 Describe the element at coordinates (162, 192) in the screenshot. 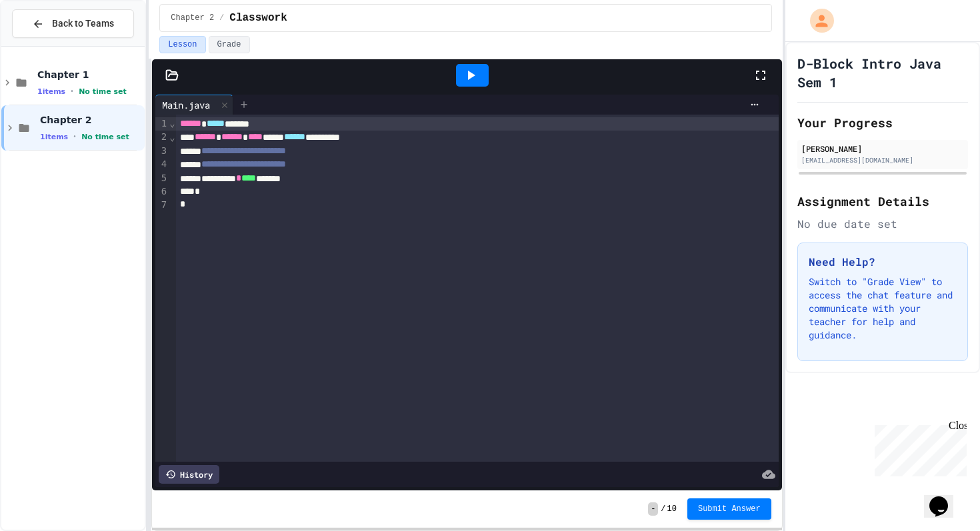

I see `div: 6` at that location.